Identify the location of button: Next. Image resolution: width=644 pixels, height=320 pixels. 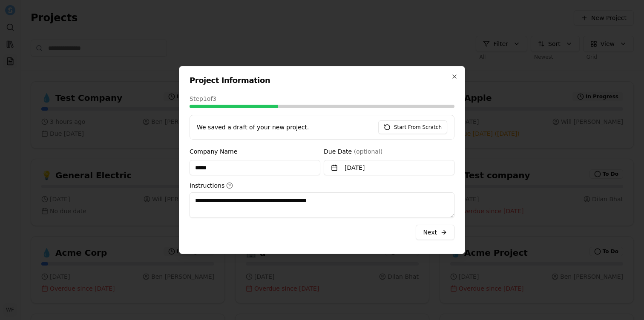
(435, 232).